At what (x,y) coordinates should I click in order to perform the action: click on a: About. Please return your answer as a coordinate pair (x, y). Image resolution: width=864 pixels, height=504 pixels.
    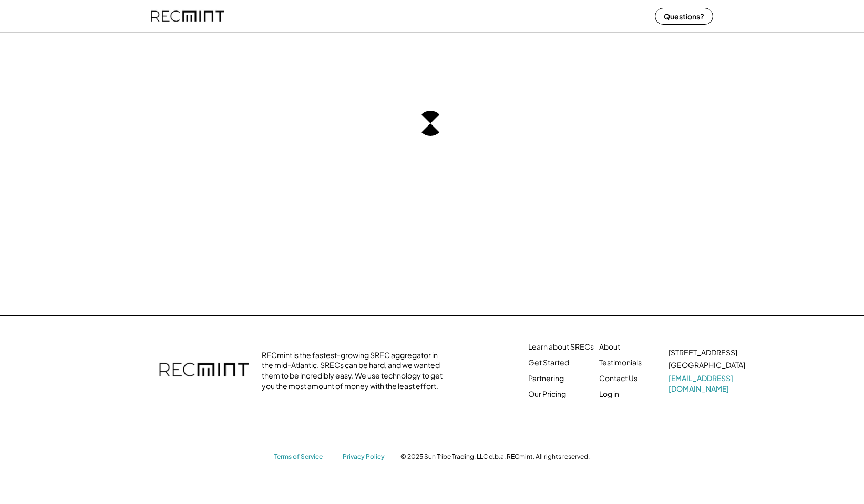
    Looking at the image, I should click on (610, 347).